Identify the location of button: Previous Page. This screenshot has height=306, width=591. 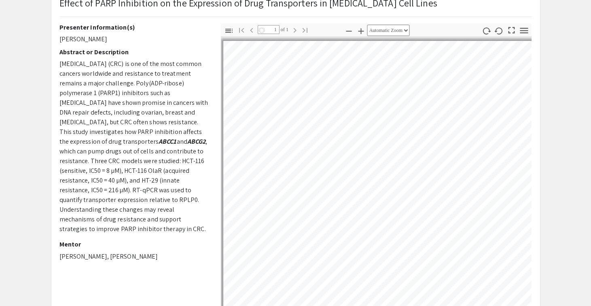
(252, 30).